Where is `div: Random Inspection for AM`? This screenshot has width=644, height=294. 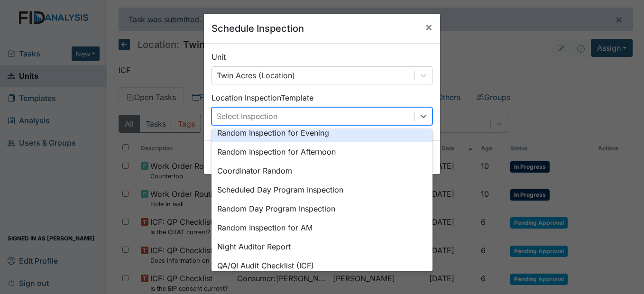
div: Random Inspection for AM is located at coordinates (322, 228).